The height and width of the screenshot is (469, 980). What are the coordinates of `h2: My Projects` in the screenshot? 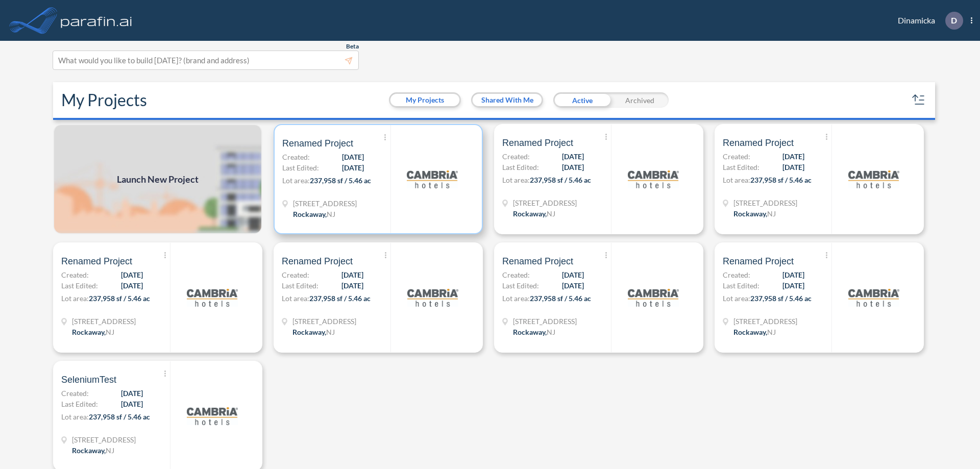 It's located at (104, 100).